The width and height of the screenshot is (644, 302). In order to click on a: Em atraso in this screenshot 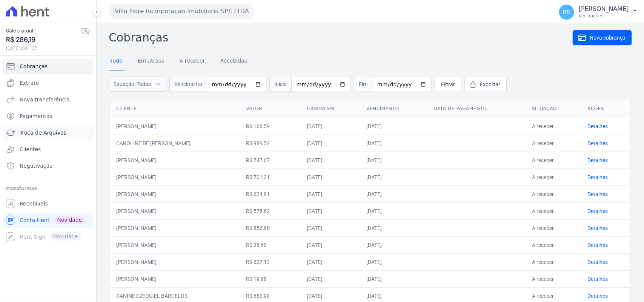, I will do `click(151, 61)`.